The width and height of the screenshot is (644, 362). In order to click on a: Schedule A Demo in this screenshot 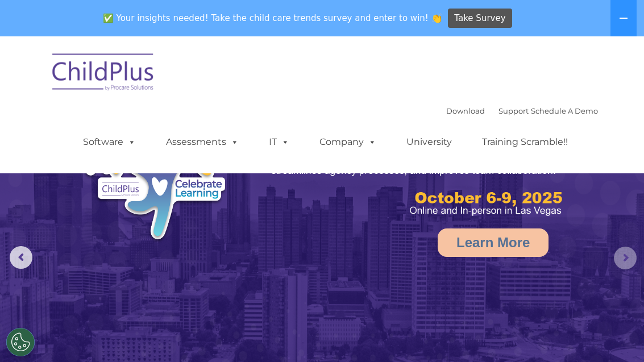, I will do `click(564, 111)`.